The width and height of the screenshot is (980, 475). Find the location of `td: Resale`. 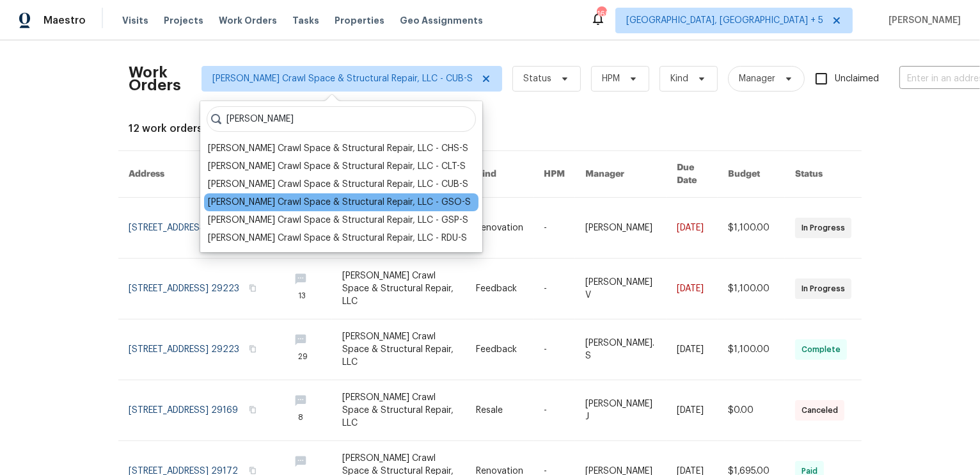

td: Resale is located at coordinates (500, 410).